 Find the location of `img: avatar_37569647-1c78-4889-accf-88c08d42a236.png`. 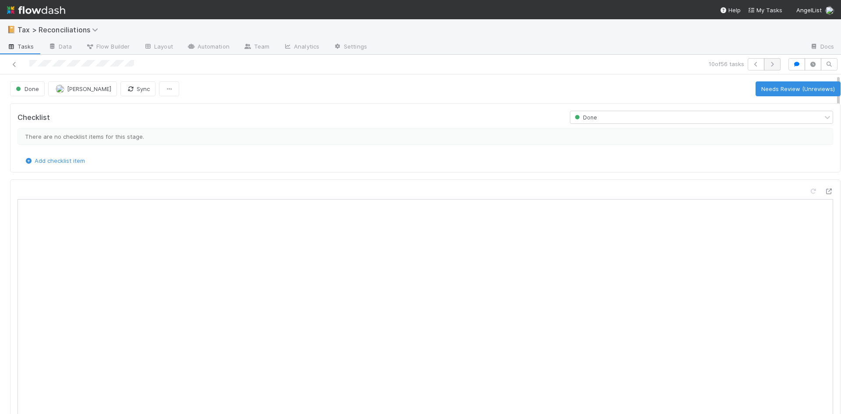

img: avatar_37569647-1c78-4889-accf-88c08d42a236.png is located at coordinates (60, 89).